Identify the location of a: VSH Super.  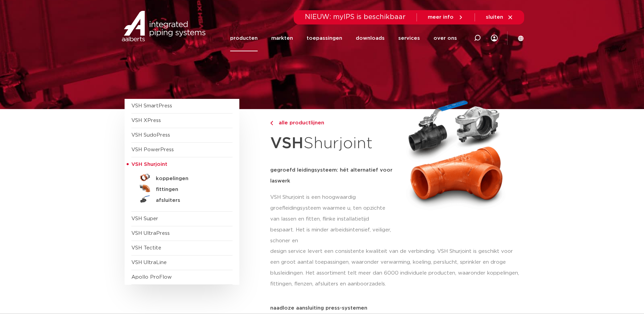
(145, 219).